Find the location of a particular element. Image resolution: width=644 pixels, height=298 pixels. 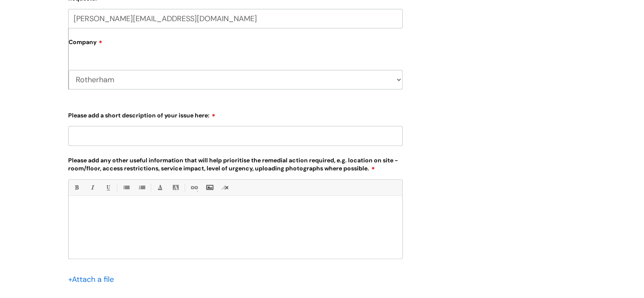

a: Underline(Ctrl-U) is located at coordinates (108, 187).